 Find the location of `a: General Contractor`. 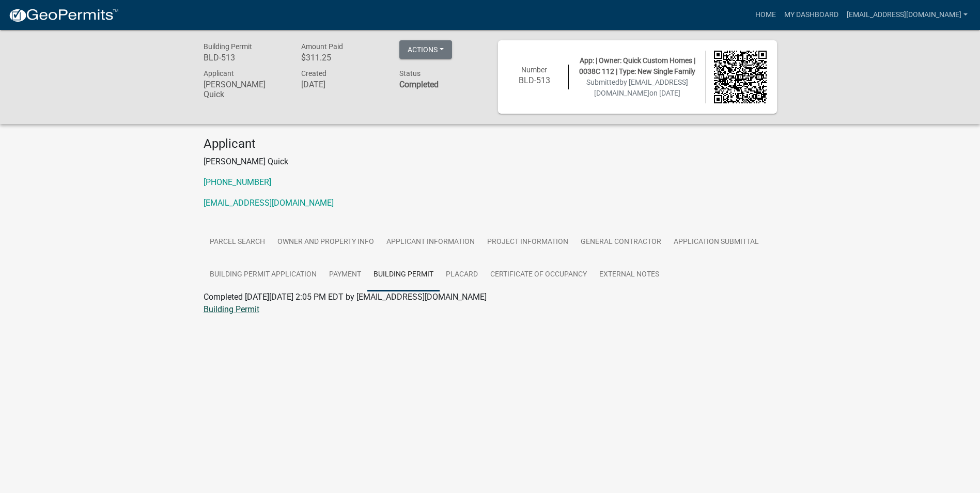

a: General Contractor is located at coordinates (621, 242).